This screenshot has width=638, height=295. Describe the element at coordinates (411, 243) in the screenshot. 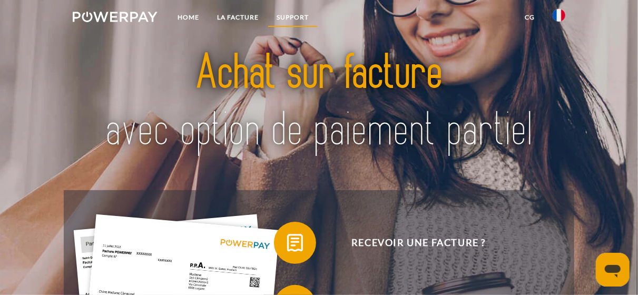

I see `a: Recevoir une facture ?` at that location.